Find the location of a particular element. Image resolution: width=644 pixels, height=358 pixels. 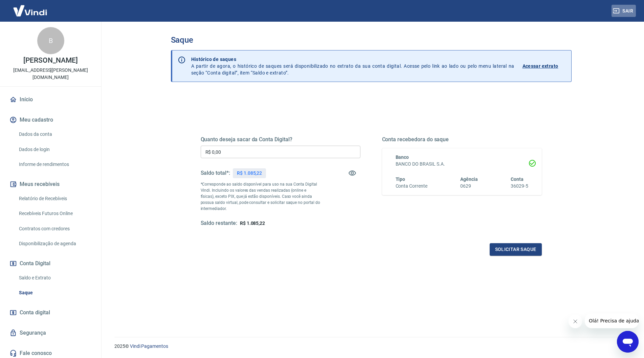

span: Conta digital is located at coordinates (35, 312).